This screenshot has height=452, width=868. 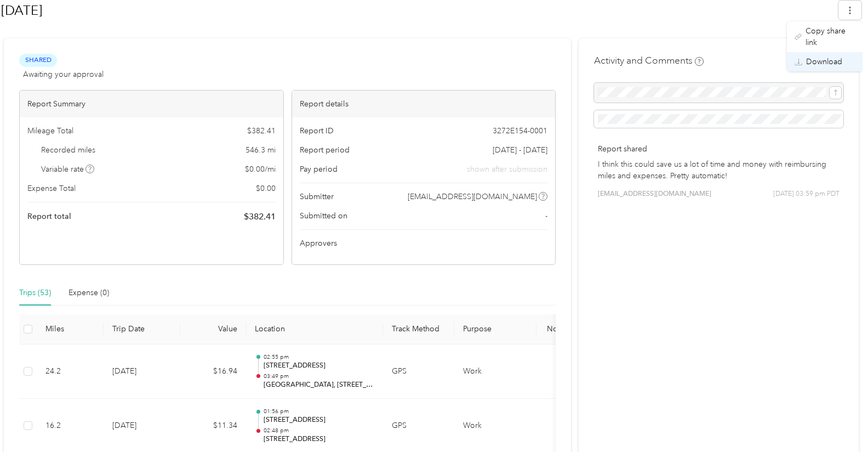 I want to click on span: Pay period, so click(x=318, y=169).